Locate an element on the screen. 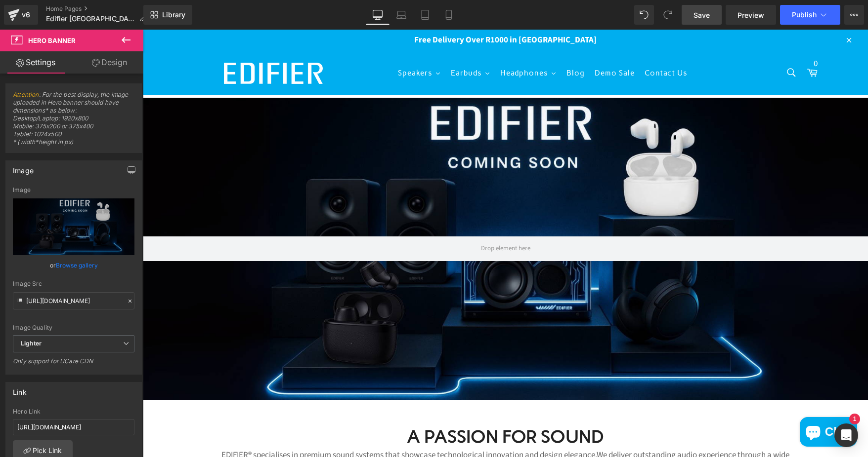 This screenshot has height=457, width=868. a: Blog is located at coordinates (432, 43).